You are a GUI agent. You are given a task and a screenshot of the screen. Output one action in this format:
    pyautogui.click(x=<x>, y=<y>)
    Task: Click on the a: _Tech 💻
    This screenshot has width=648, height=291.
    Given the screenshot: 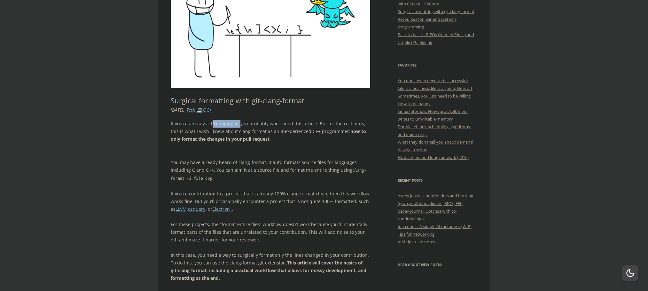 What is the action you would take?
    pyautogui.click(x=193, y=110)
    